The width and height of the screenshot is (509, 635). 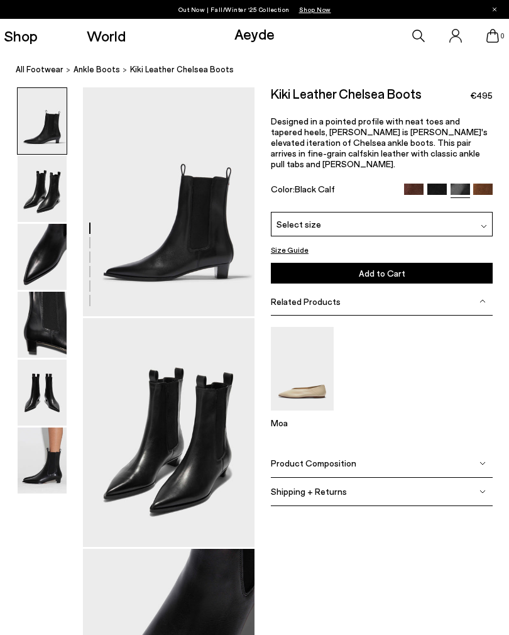 What do you see at coordinates (315, 189) in the screenshot?
I see `span: Black Calf` at bounding box center [315, 189].